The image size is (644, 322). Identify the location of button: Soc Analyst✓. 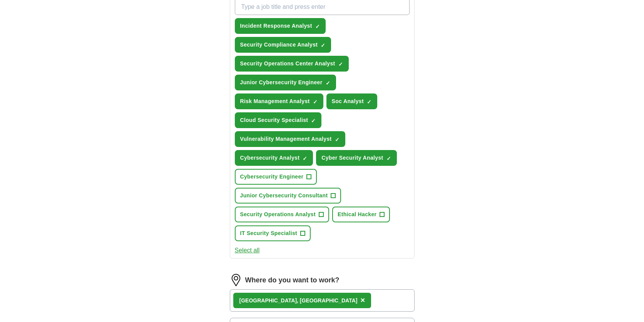
(352, 101).